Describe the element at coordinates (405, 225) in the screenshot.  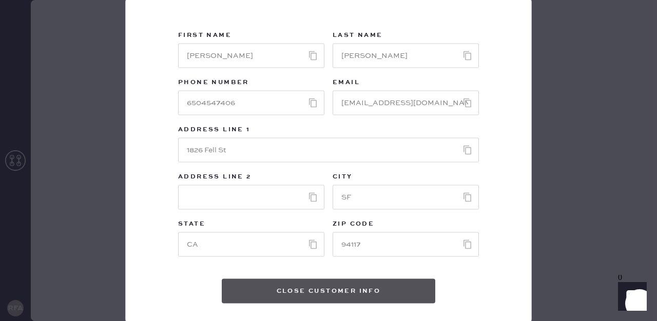
I see `div: ZIP Code` at that location.